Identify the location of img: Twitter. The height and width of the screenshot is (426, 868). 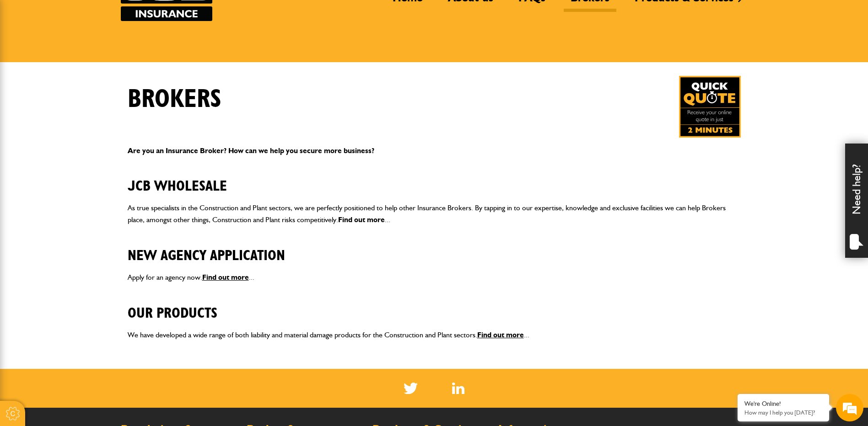
(410, 388).